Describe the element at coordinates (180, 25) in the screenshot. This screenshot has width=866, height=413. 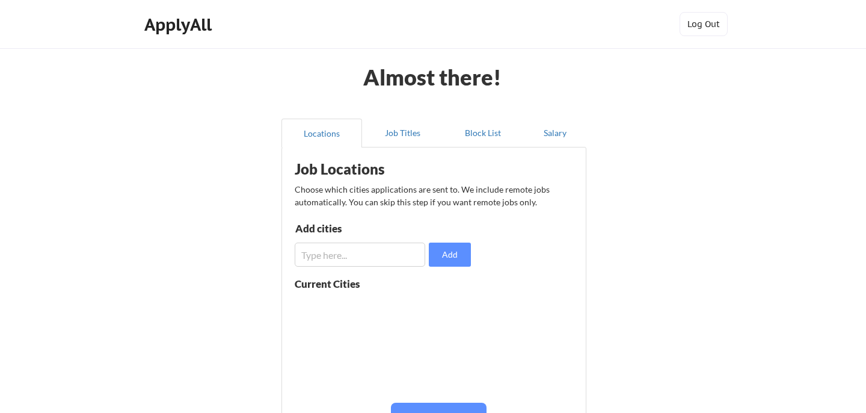
I see `div: ApplyAll` at that location.